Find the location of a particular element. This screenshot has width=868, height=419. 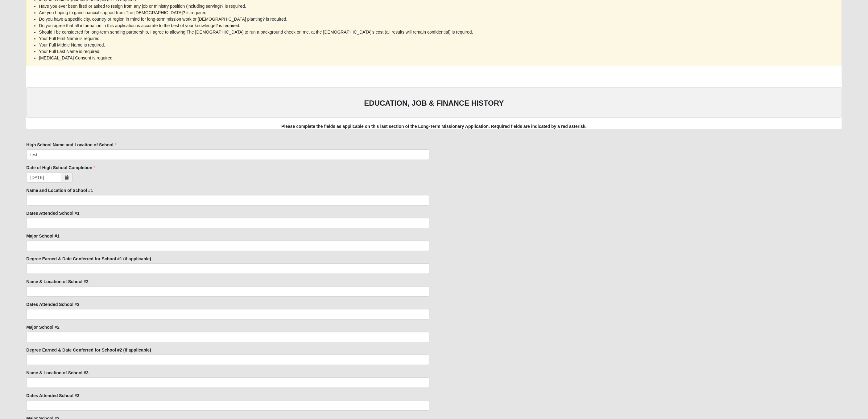

label: Name & Location of School #3 is located at coordinates (57, 373).